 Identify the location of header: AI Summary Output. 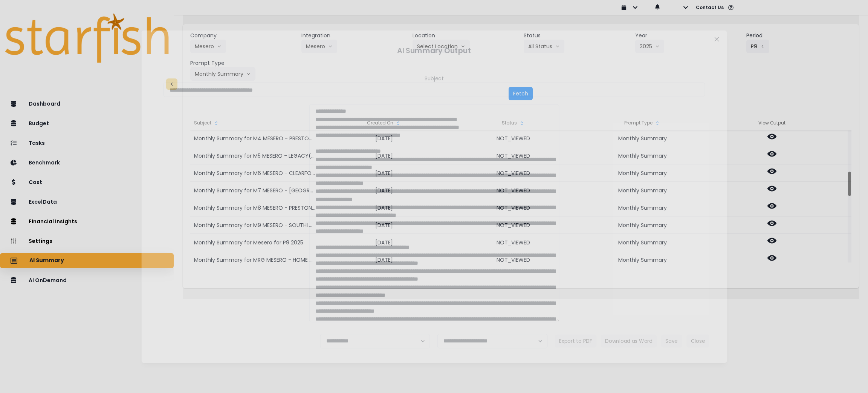
(434, 50).